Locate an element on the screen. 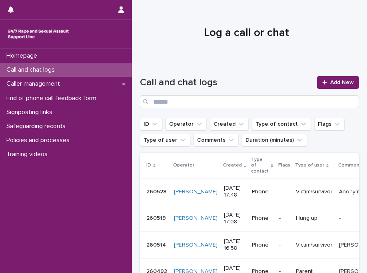 This screenshot has height=273, width=367. button: Comments is located at coordinates (216, 140).